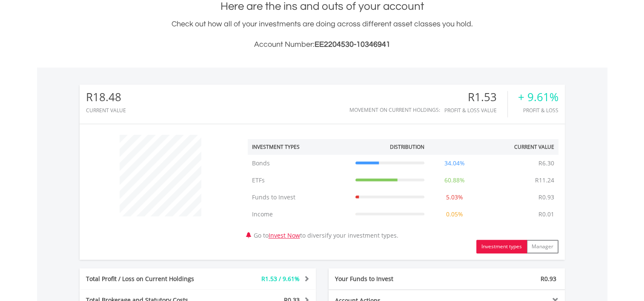 Image resolution: width=644 pixels, height=301 pixels. I want to click on div: Your Funds to Invest, so click(388, 279).